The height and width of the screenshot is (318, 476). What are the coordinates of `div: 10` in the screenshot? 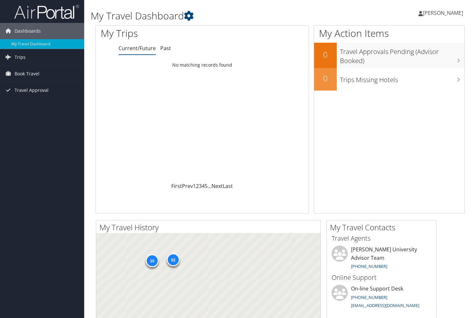 It's located at (152, 261).